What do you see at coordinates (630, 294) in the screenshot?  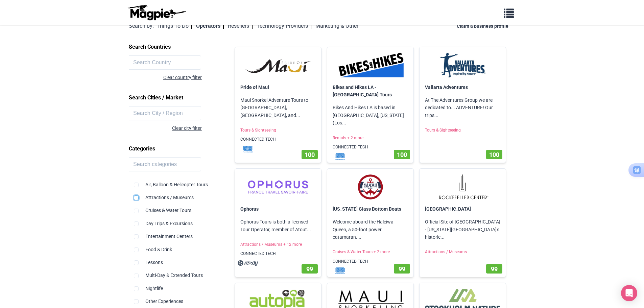 I see `div: Open Intercom Messenger` at bounding box center [630, 294].